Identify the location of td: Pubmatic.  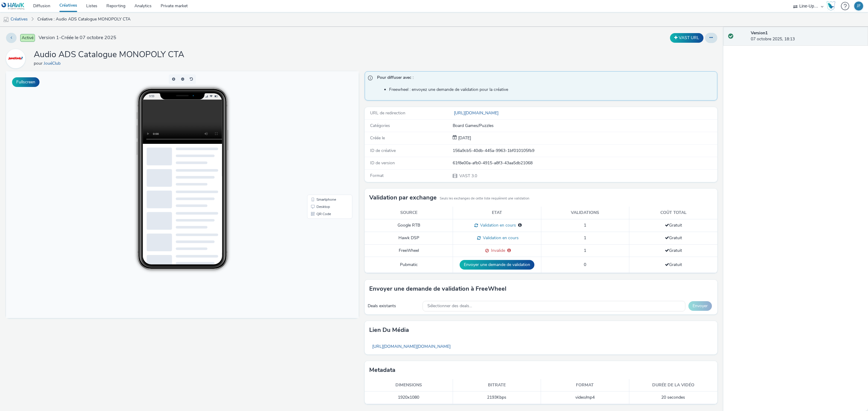
(409, 265).